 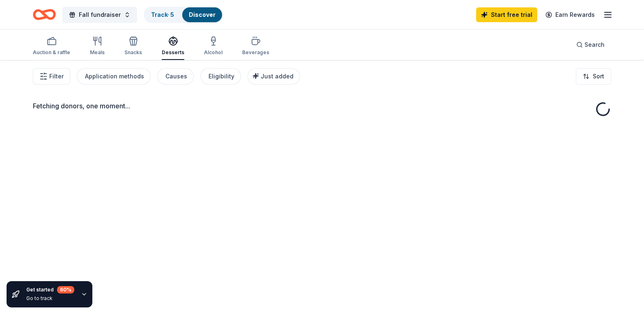 What do you see at coordinates (45, 14) in the screenshot?
I see `a: Home` at bounding box center [45, 14].